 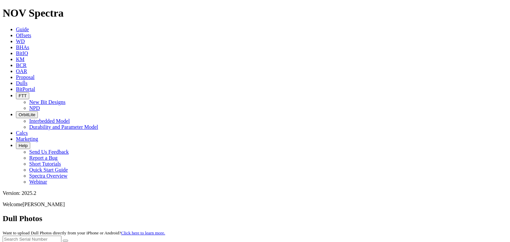 I want to click on button: OrbitLite, so click(x=27, y=115).